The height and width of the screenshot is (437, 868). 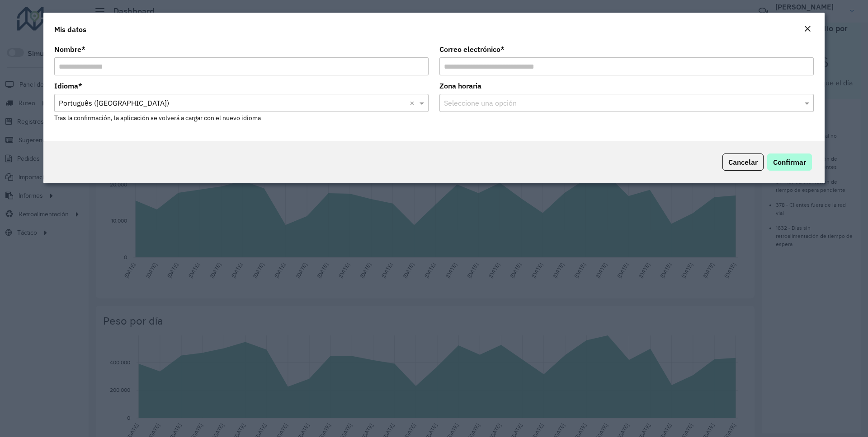 What do you see at coordinates (70, 49) in the screenshot?
I see `label: Nombre` at bounding box center [70, 49].